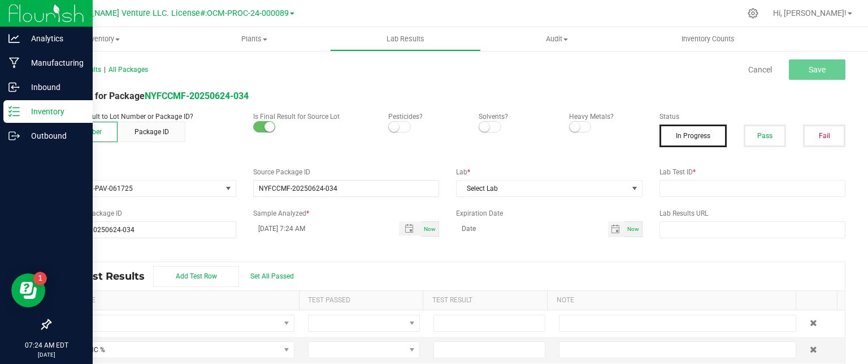  I want to click on input: Date, so click(532, 228).